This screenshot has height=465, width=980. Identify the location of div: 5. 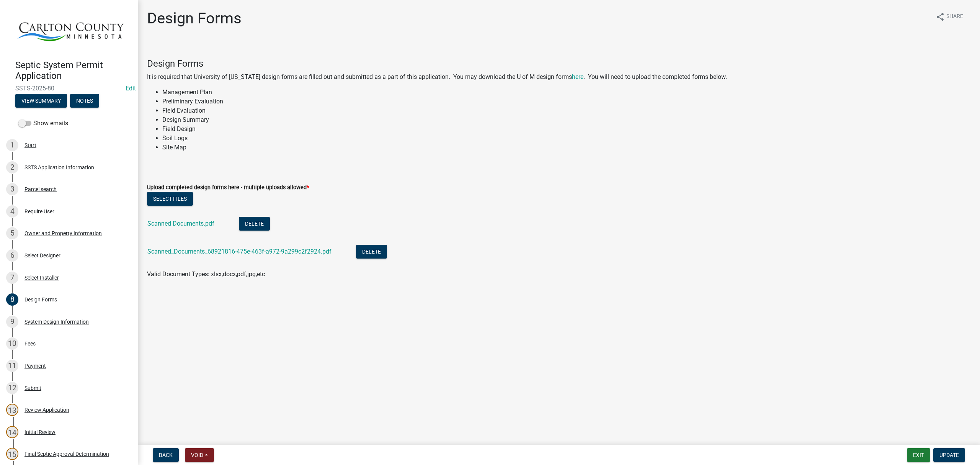
(13, 233).